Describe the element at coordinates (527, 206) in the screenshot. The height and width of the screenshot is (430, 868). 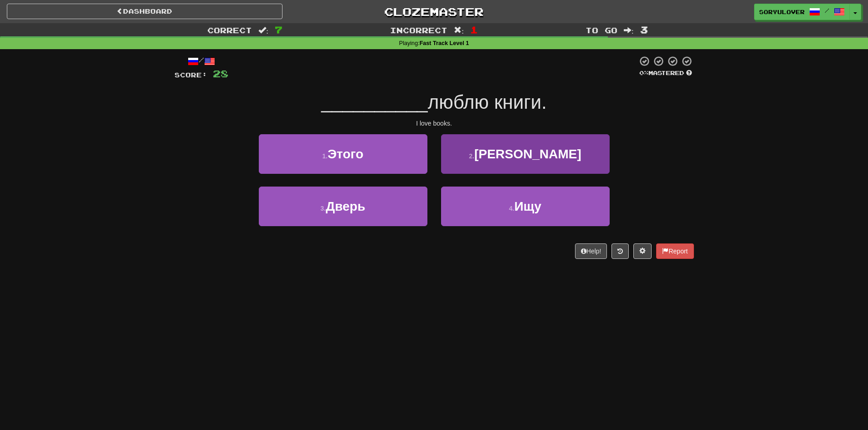
I see `span: Ищу` at that location.